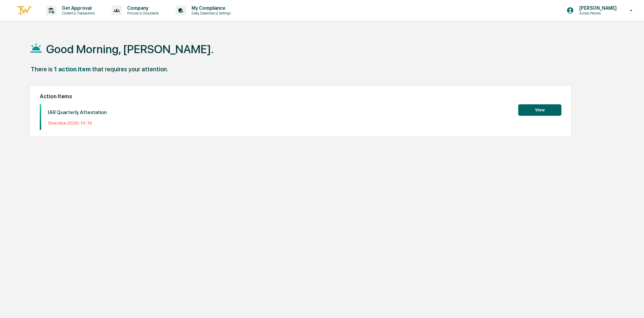 This screenshot has width=644, height=318. What do you see at coordinates (77, 123) in the screenshot?
I see `p: Overdue: 2025-10-15` at bounding box center [77, 123].